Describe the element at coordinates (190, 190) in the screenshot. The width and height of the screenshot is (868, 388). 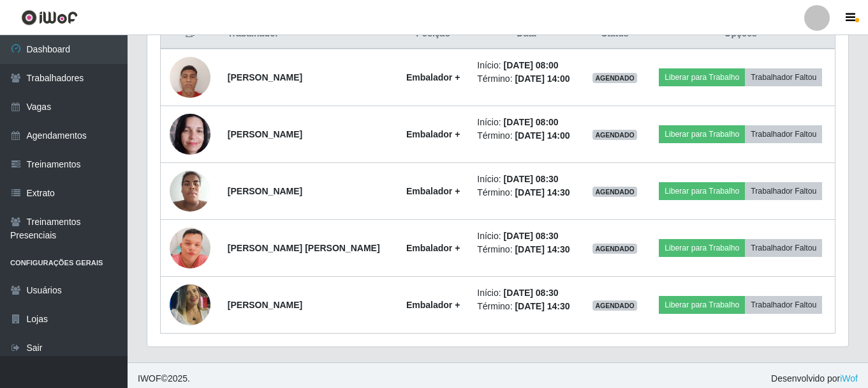
I see `img: 1650483938365.jpeg` at that location.